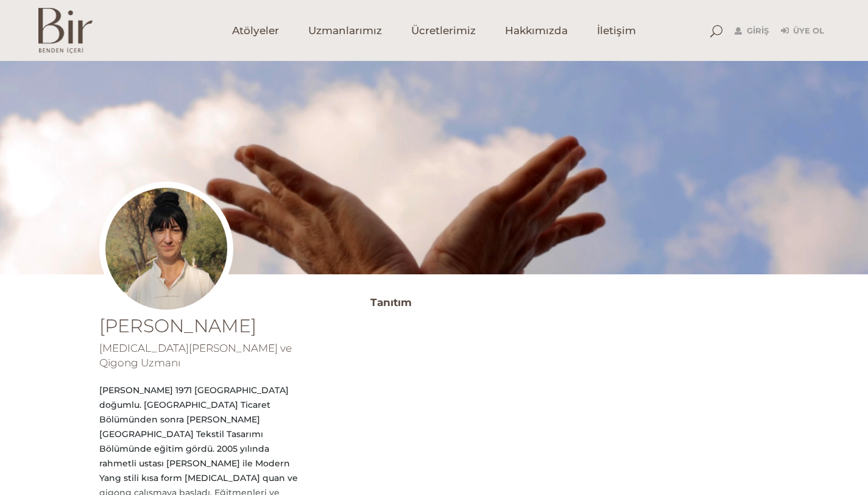 Image resolution: width=868 pixels, height=495 pixels. What do you see at coordinates (616, 31) in the screenshot?
I see `span: İletişim` at bounding box center [616, 31].